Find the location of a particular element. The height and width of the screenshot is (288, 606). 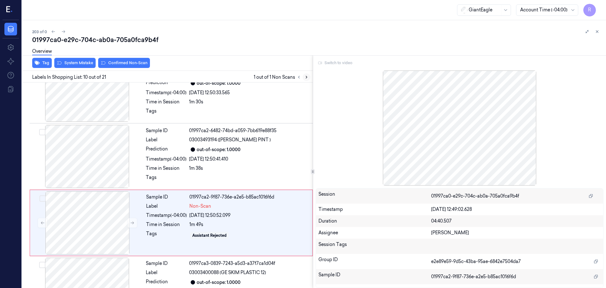

button: Confirmed Non-Scan is located at coordinates (124, 63).